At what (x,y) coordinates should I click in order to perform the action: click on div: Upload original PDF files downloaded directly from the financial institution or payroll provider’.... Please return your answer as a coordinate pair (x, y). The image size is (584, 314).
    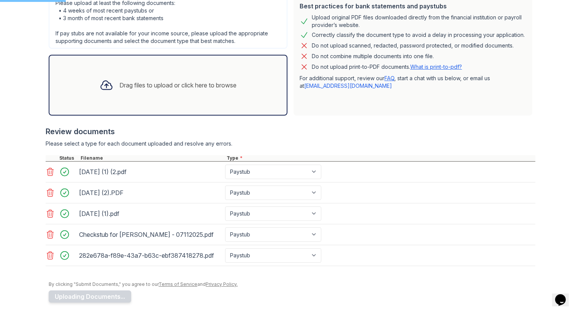
    Looking at the image, I should click on (419, 21).